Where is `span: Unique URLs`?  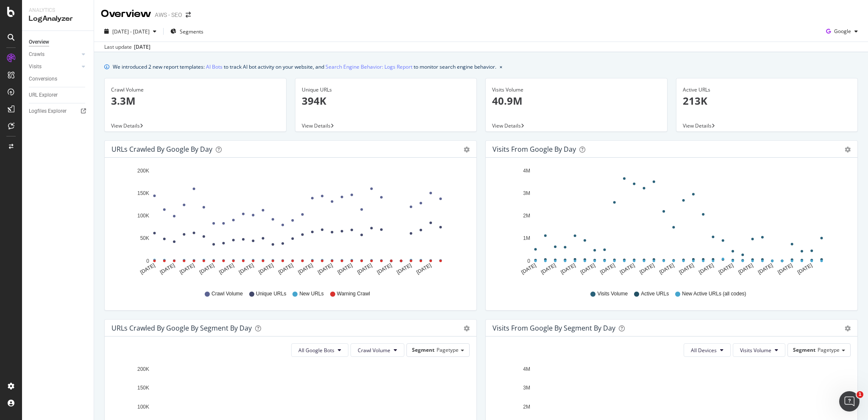
span: Unique URLs is located at coordinates (271, 293).